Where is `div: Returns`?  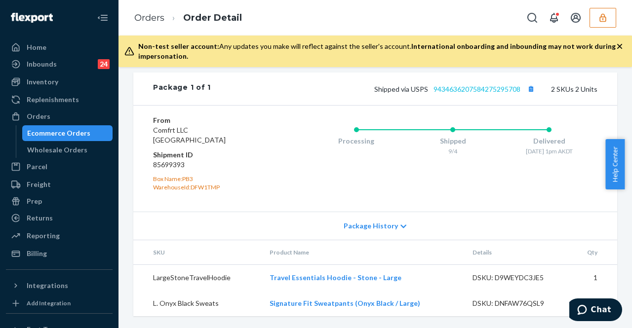
div: Returns is located at coordinates (39, 218).